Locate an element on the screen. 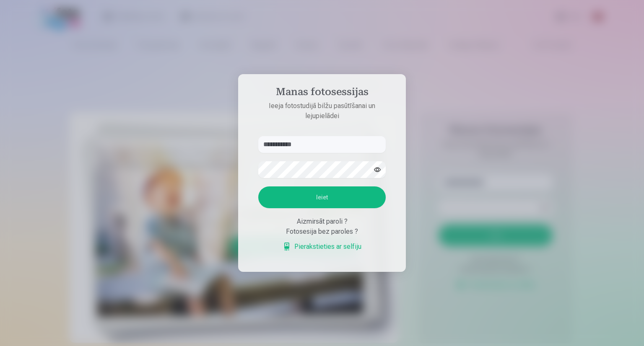 The width and height of the screenshot is (644, 346). h4: Manas fotosessijas is located at coordinates (322, 93).